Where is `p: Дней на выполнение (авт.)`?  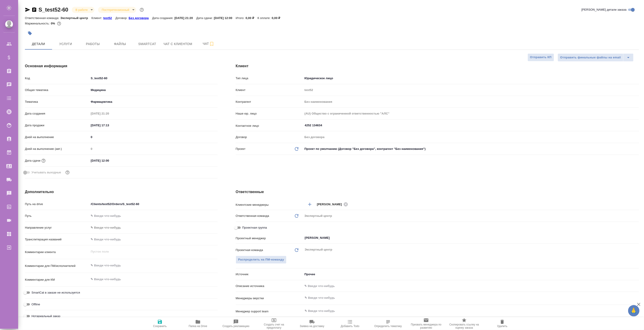
p: Дней на выполнение (авт.) is located at coordinates (57, 149).